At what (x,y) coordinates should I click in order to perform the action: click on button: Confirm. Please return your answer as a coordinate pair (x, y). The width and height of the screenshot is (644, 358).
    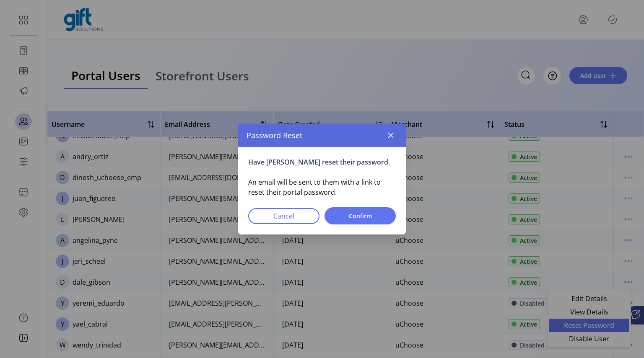
    Looking at the image, I should click on (360, 215).